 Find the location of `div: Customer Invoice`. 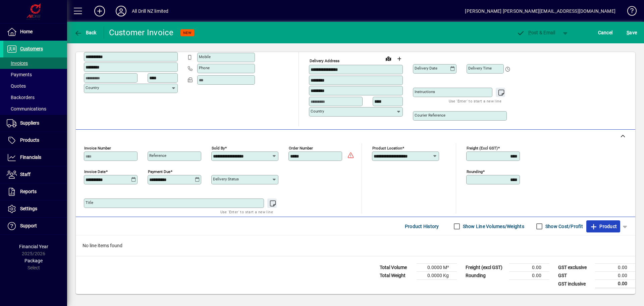

div: Customer Invoice is located at coordinates (141, 33).